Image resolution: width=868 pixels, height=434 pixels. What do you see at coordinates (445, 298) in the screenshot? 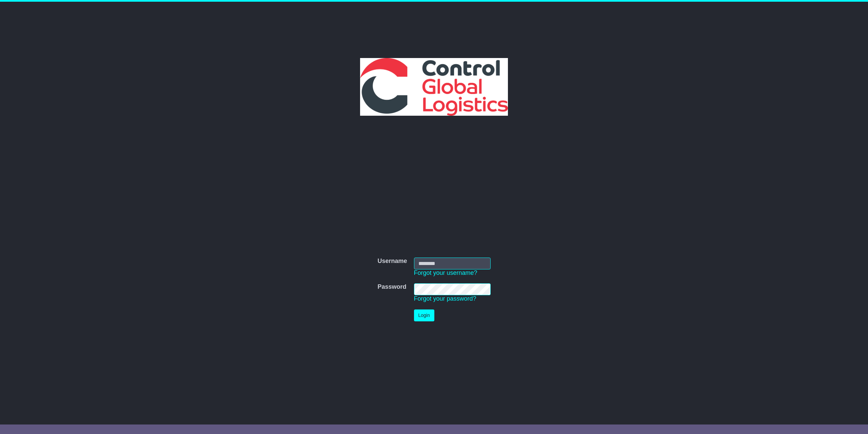
I see `a: Forgot your password?` at bounding box center [445, 298].